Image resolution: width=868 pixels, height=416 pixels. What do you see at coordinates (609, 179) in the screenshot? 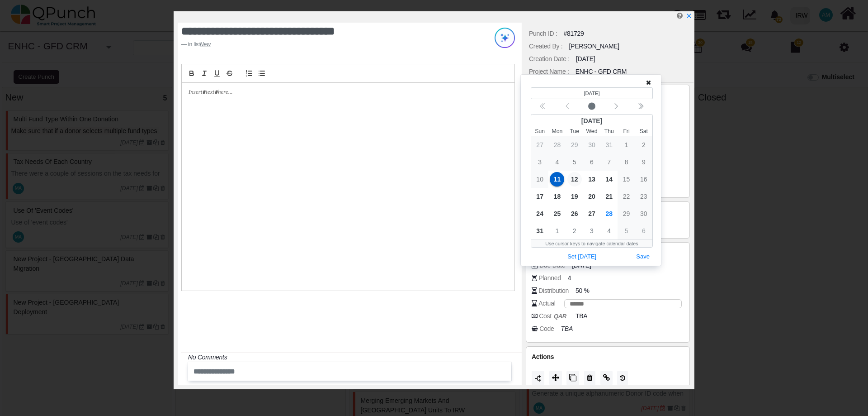
I see `div: 8/14/2025` at bounding box center [609, 179].